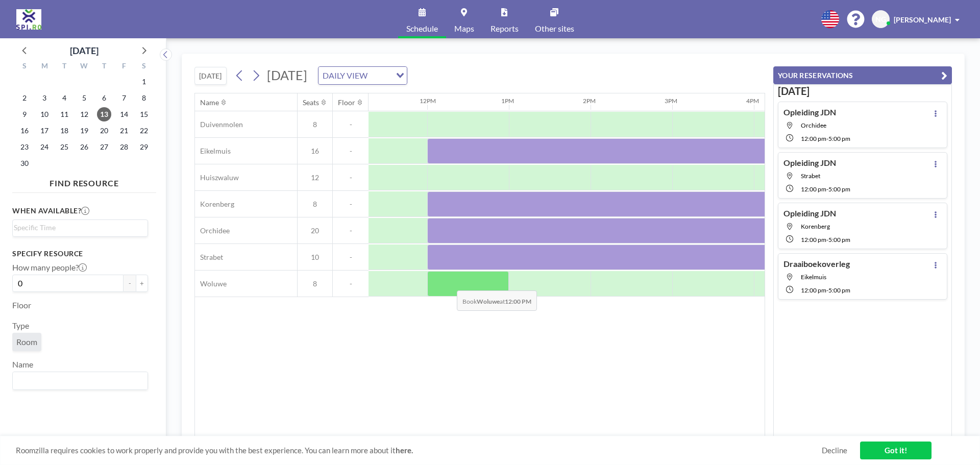 The width and height of the screenshot is (980, 465). I want to click on span: Saturday, November 29, 2025, so click(144, 147).